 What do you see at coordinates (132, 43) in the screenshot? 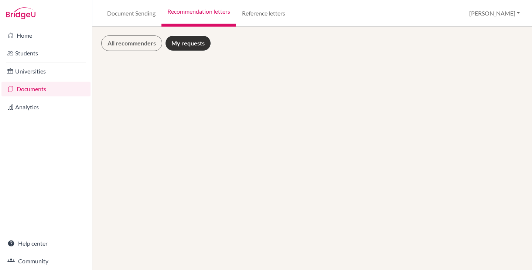
I see `a: All recommenders` at bounding box center [132, 43].